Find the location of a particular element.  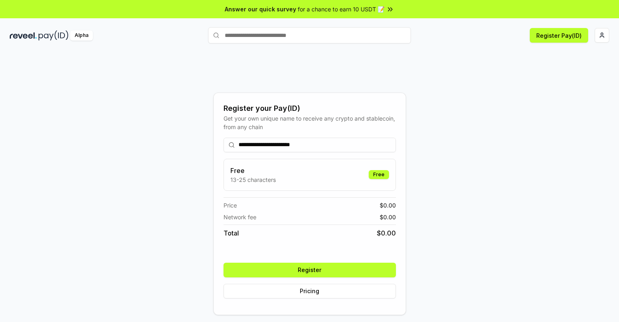

h3: Free is located at coordinates (253, 170).